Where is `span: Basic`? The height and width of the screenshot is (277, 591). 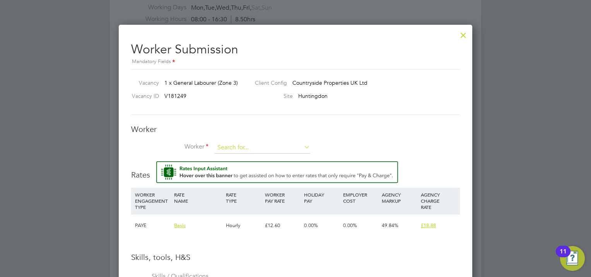 span: Basic is located at coordinates (180, 225).